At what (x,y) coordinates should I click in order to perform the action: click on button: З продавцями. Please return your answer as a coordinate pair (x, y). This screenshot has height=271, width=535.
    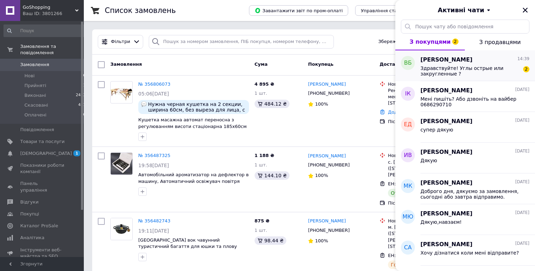
    Looking at the image, I should click on (500, 42).